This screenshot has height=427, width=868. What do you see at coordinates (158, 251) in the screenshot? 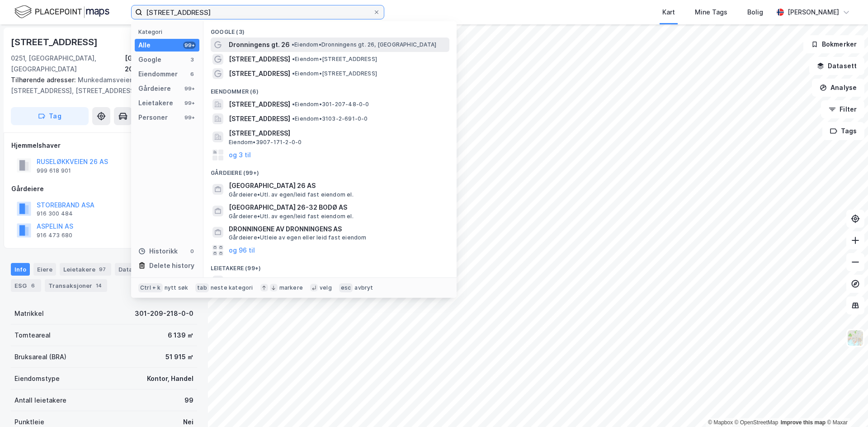
I see `div: Historikk` at bounding box center [158, 251].